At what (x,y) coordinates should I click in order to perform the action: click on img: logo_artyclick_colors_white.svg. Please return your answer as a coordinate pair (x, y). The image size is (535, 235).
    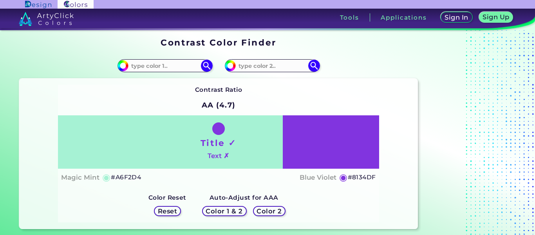
    Looking at the image, I should click on (46, 19).